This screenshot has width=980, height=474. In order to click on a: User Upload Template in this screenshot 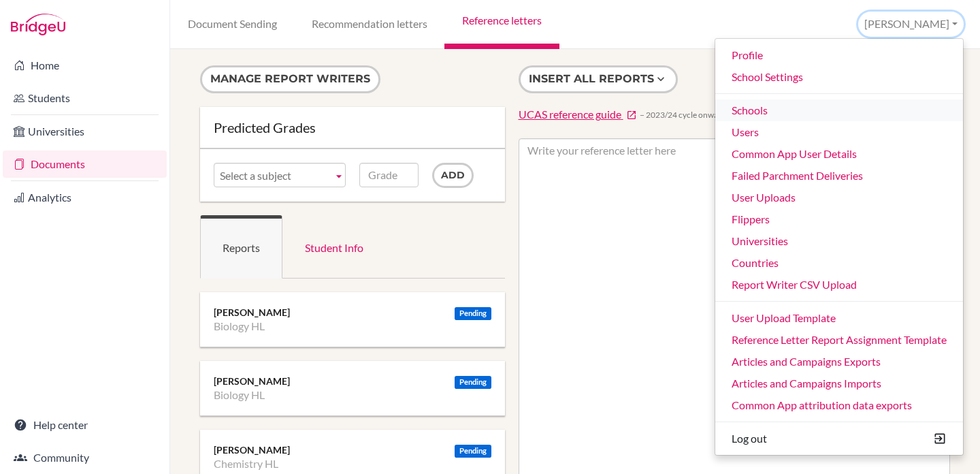, I will do `click(839, 318)`.